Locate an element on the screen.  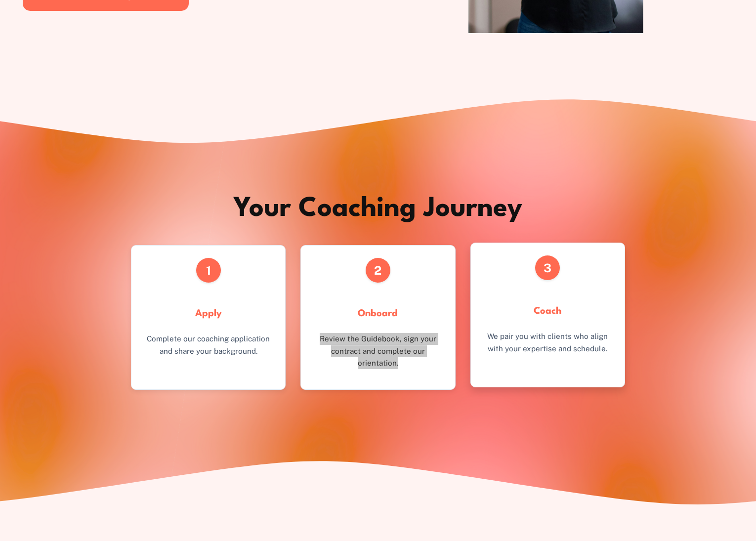
div: 3 is located at coordinates (547, 267).